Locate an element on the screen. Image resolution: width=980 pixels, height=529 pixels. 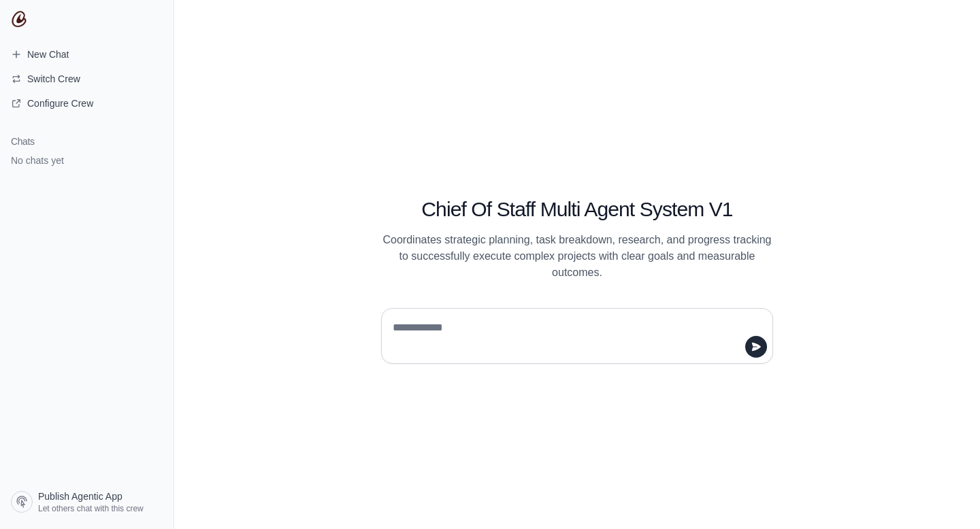
button: Switch Crew is located at coordinates (86, 79).